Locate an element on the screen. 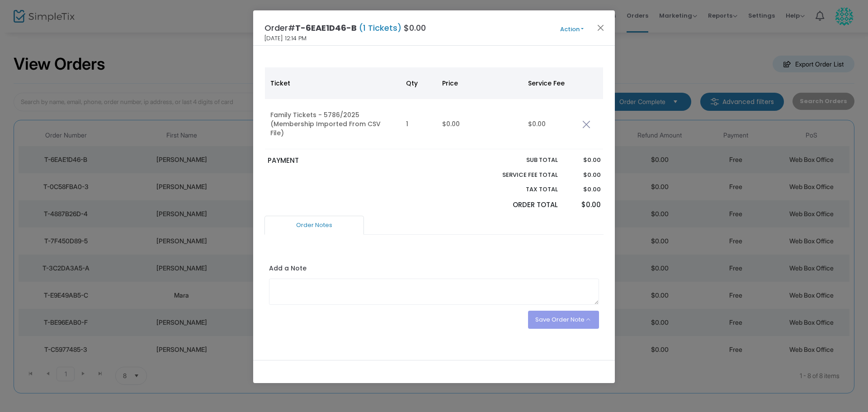 The height and width of the screenshot is (412, 868). a: Order Notes is located at coordinates (314, 225).